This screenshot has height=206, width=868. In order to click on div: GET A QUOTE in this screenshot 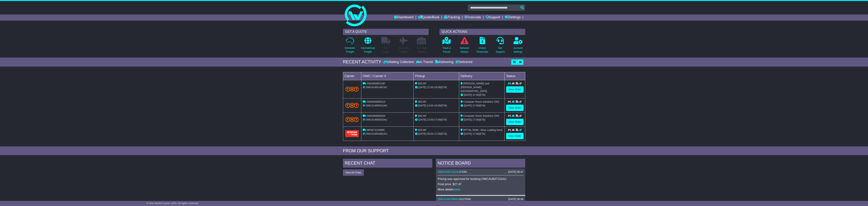, I will do `click(386, 32)`.